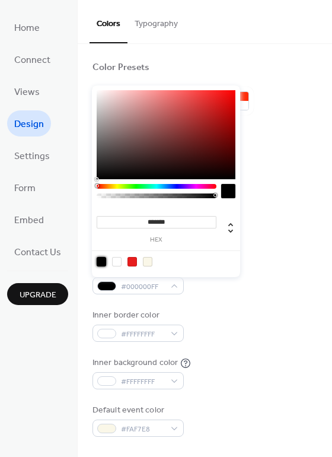 This screenshot has width=332, height=457. I want to click on span: Settings, so click(32, 157).